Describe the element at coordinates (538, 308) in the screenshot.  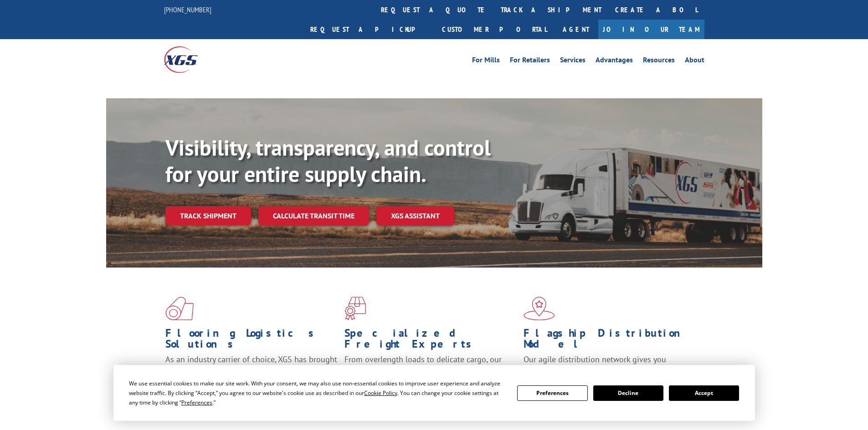
I see `img: xgs-icon-flagship-distribution-model-red` at that location.